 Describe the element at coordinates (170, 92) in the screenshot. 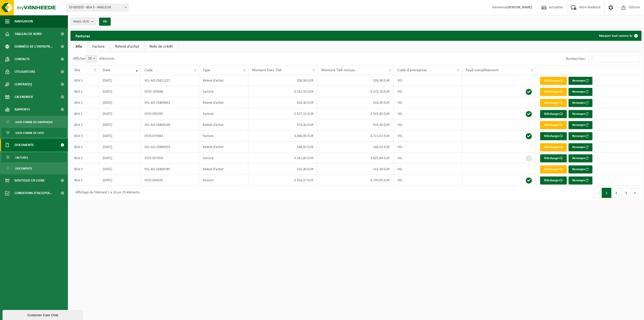

I see `td: VF25-104946` at that location.